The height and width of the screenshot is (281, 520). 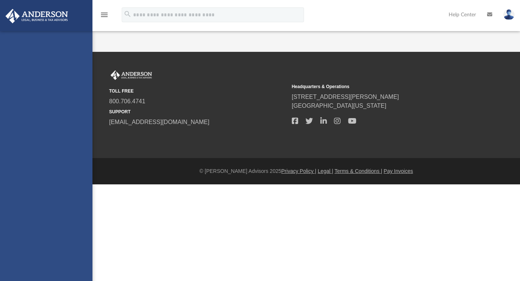 I want to click on small: SUPPORT, so click(x=198, y=112).